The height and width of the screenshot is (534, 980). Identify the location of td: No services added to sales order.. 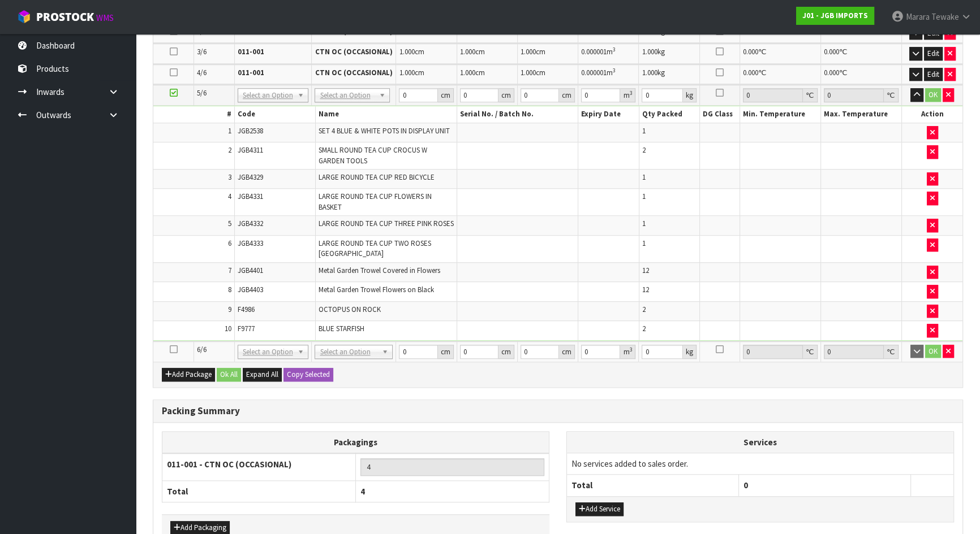
(760, 464).